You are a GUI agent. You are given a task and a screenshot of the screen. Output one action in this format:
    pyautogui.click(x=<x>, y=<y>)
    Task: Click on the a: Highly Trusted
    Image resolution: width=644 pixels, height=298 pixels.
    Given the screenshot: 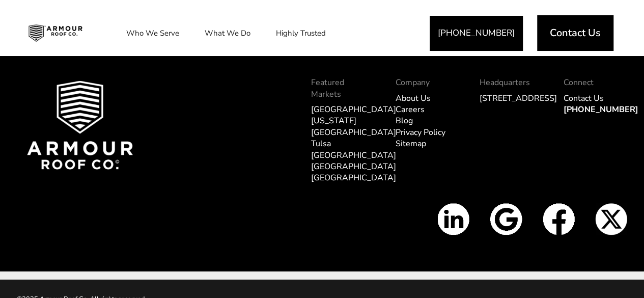 What is the action you would take?
    pyautogui.click(x=301, y=33)
    